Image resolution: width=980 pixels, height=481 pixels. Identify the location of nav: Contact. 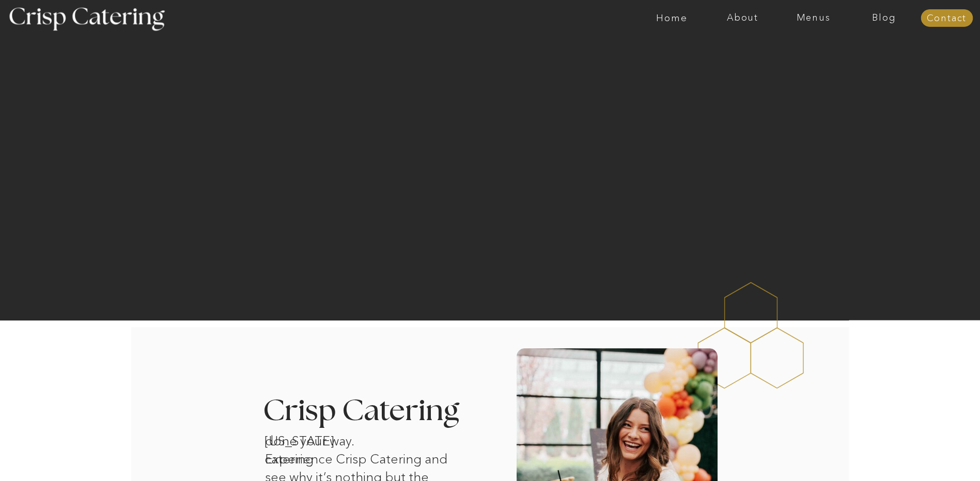
(947, 18).